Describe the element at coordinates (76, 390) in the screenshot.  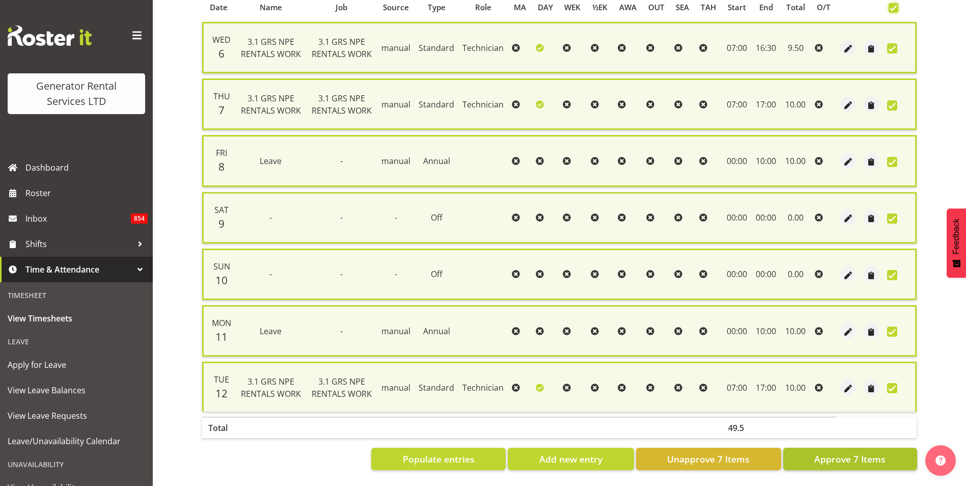
I see `a: View Leave Balances` at that location.